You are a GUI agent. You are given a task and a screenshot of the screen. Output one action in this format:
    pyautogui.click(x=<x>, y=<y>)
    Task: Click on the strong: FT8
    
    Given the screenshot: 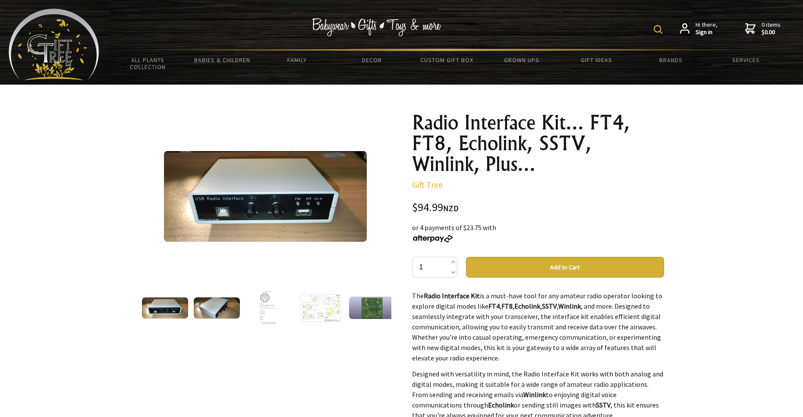 What is the action you would take?
    pyautogui.click(x=507, y=306)
    